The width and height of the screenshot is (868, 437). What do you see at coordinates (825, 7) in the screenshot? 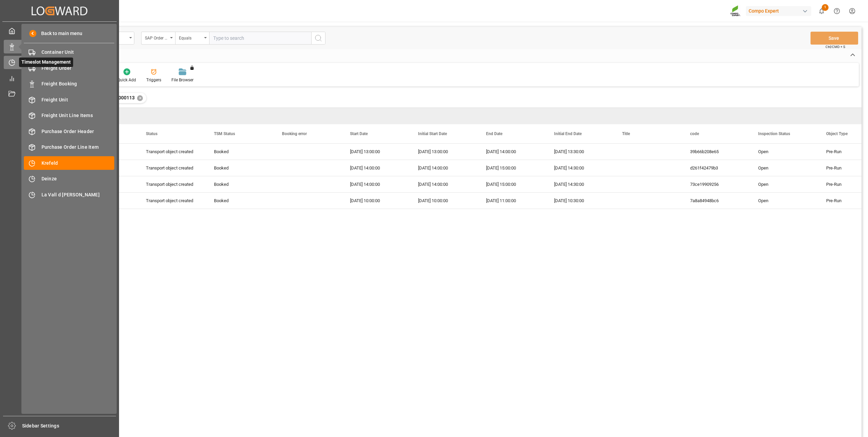
I see `span: 1` at bounding box center [825, 7].